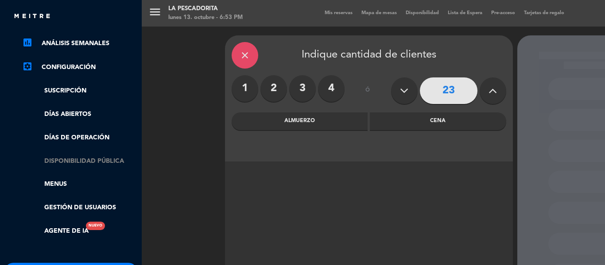 Image resolution: width=605 pixels, height=265 pixels. Describe the element at coordinates (80, 138) in the screenshot. I see `a: Días de Operación` at that location.